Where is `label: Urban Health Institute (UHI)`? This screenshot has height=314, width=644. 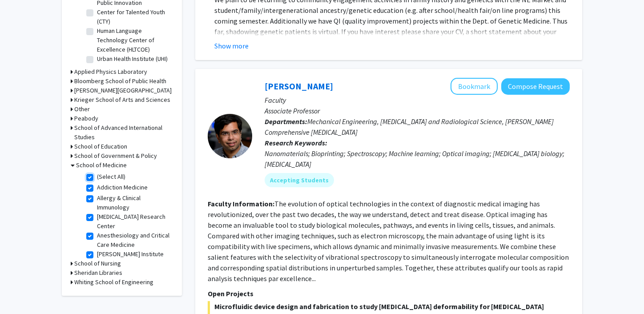
label: Urban Health Institute (UHI) is located at coordinates (132, 58).